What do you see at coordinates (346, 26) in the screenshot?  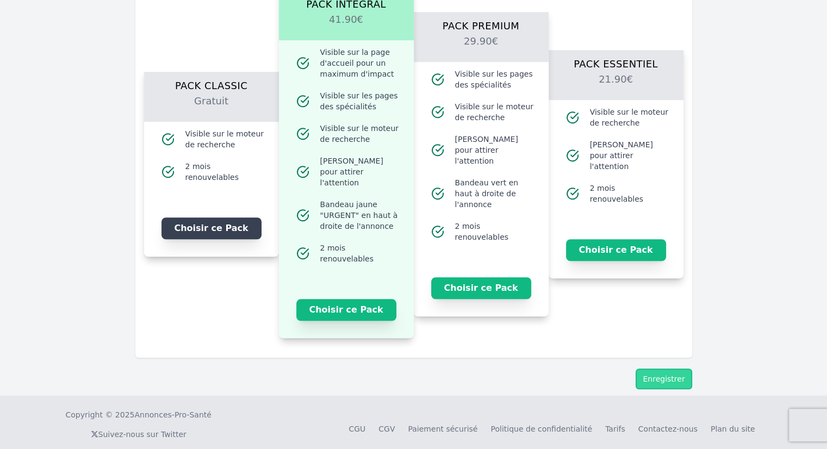 I see `h2: 41.90€` at bounding box center [346, 26].